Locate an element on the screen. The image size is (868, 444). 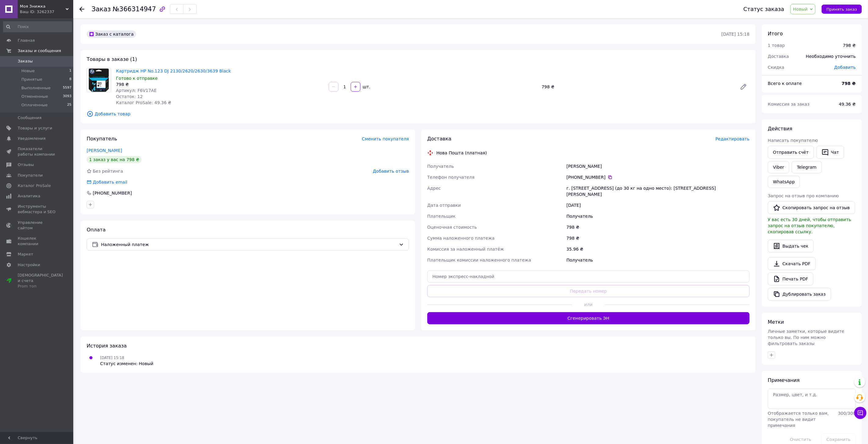
span: История заказа is located at coordinates (107, 346).